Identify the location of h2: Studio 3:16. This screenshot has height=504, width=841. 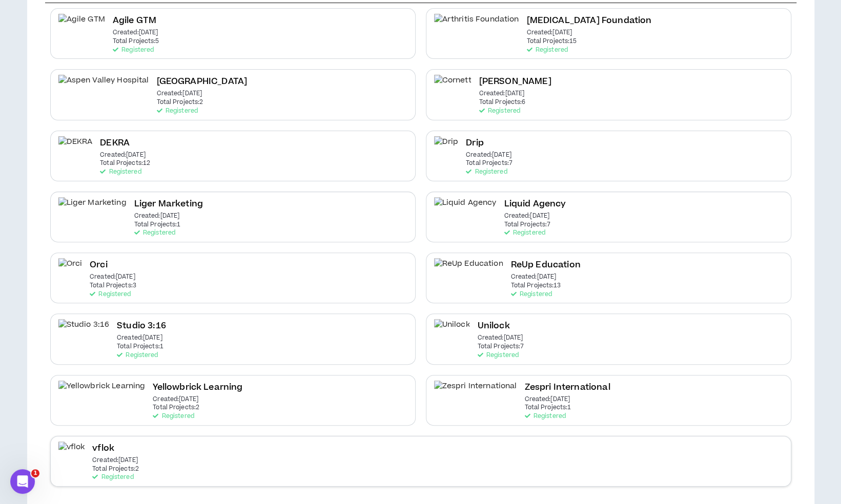
(142, 326).